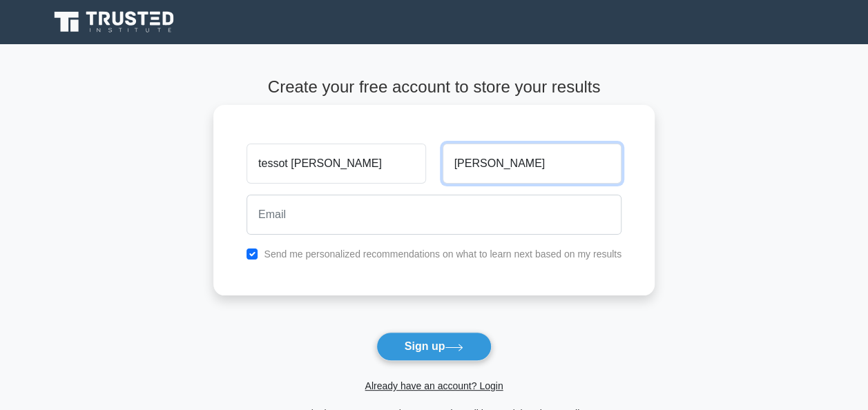 The width and height of the screenshot is (868, 410). Describe the element at coordinates (434, 215) in the screenshot. I see `input: Email` at that location.